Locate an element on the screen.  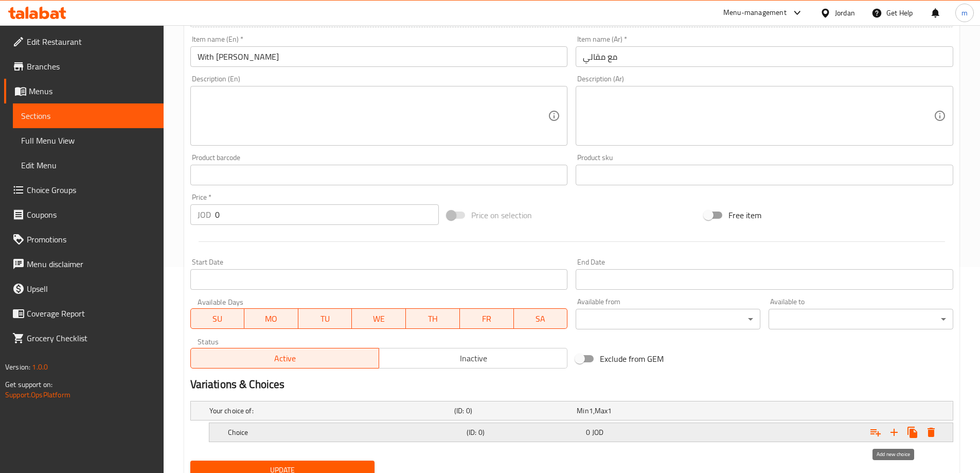
a: Support.OpsPlatform is located at coordinates (38, 394).